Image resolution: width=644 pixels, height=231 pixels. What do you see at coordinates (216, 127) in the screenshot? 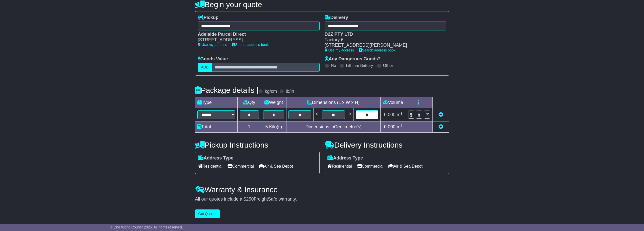
I see `td: Total` at bounding box center [216, 127].